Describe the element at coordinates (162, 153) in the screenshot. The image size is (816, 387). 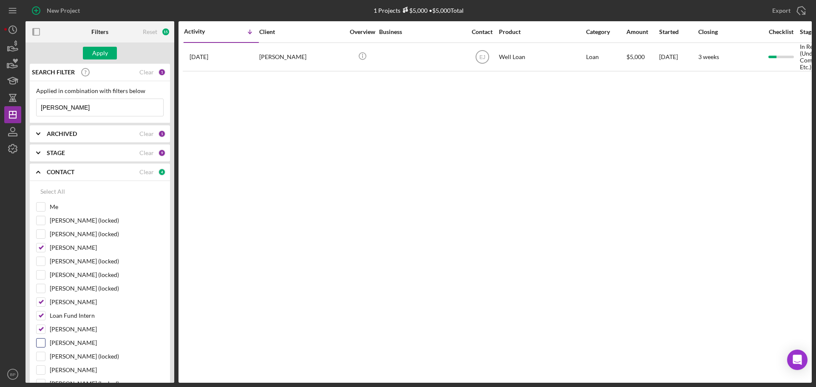
I see `div: 9` at that location.